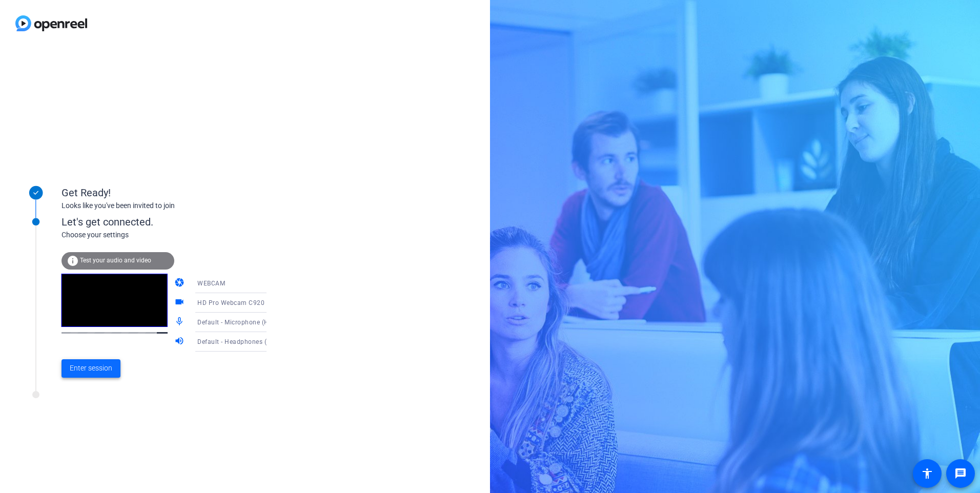  Describe the element at coordinates (164, 192) in the screenshot. I see `div: Get Ready!` at that location.